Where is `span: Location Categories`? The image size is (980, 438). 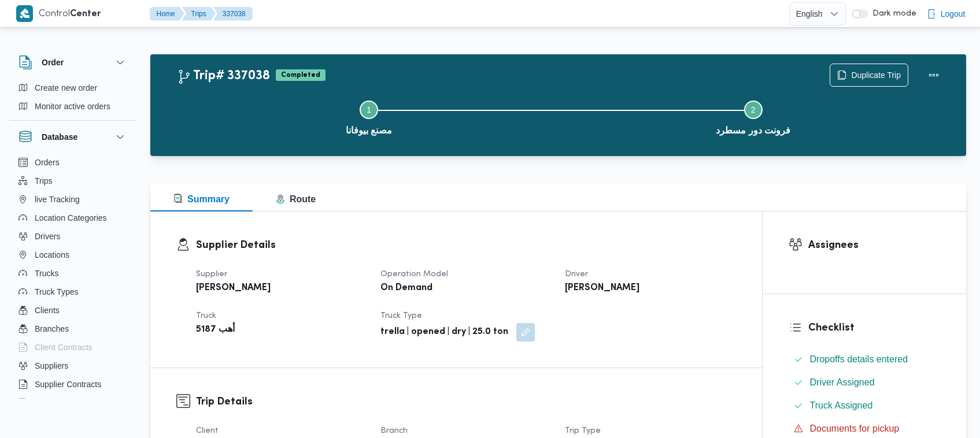 span: Location Categories is located at coordinates (71, 218).